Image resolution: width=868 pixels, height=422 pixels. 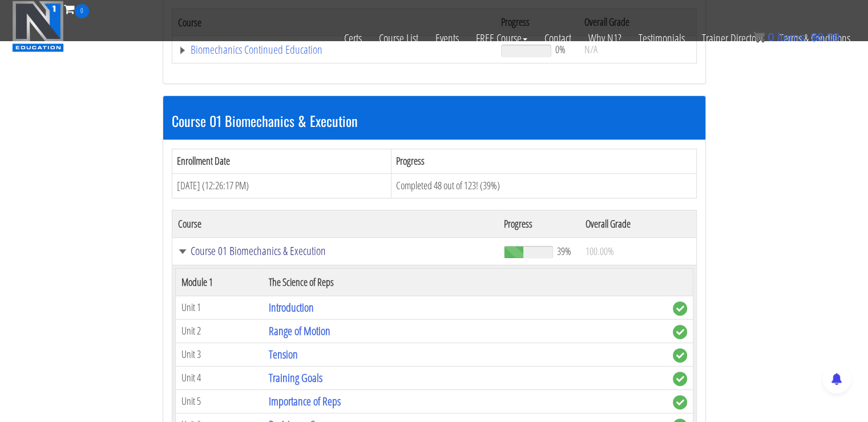 What do you see at coordinates (825, 37) in the screenshot?
I see `bdi: 0.00` at bounding box center [825, 37].